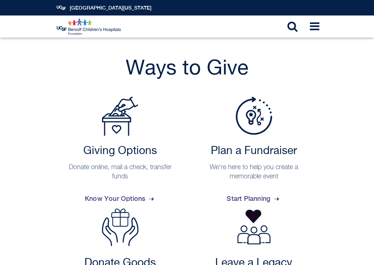 The image size is (374, 265). What do you see at coordinates (120, 151) in the screenshot?
I see `h2: Giving Options` at bounding box center [120, 151].